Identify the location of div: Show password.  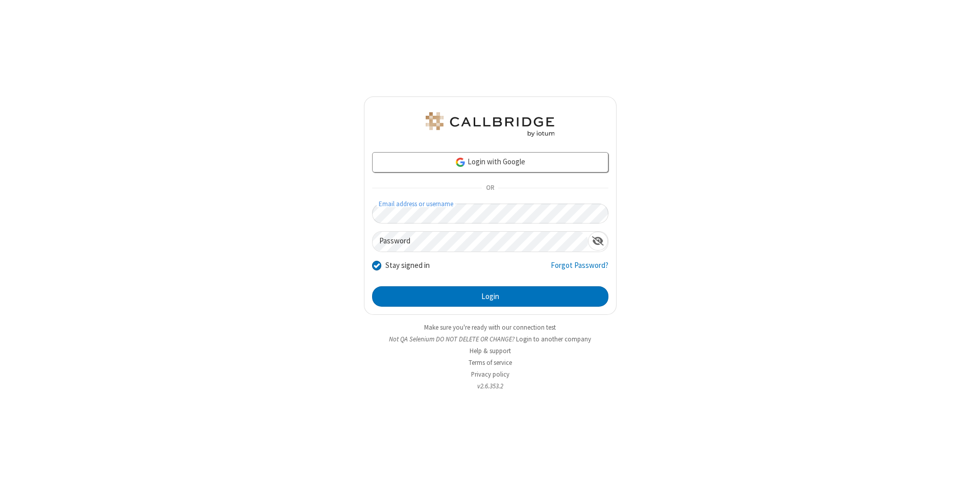
(598, 241).